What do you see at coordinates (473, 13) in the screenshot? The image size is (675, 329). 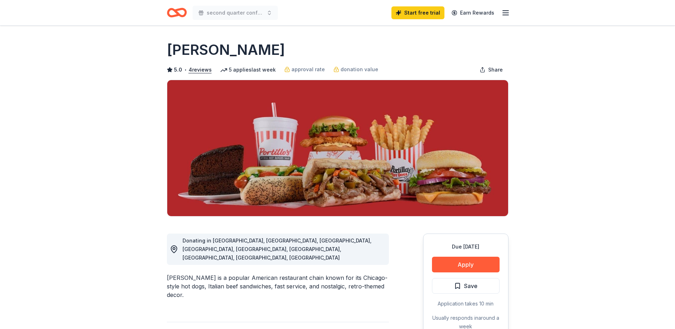 I see `a: Earn Rewards` at bounding box center [473, 13].